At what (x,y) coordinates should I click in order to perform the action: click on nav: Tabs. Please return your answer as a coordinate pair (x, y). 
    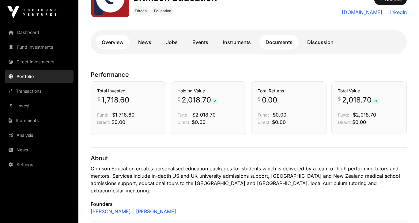
    Looking at the image, I should click on (249, 42).